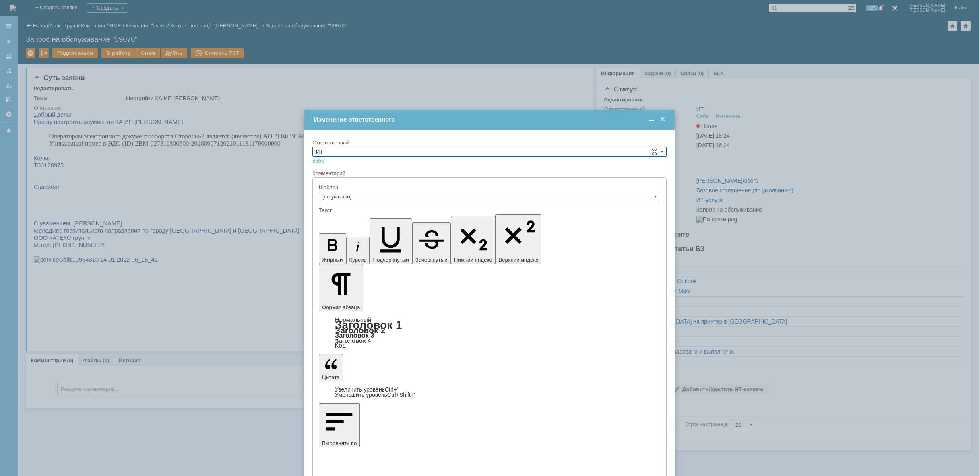  What do you see at coordinates (318, 161) in the screenshot?
I see `a: себе` at bounding box center [318, 161].